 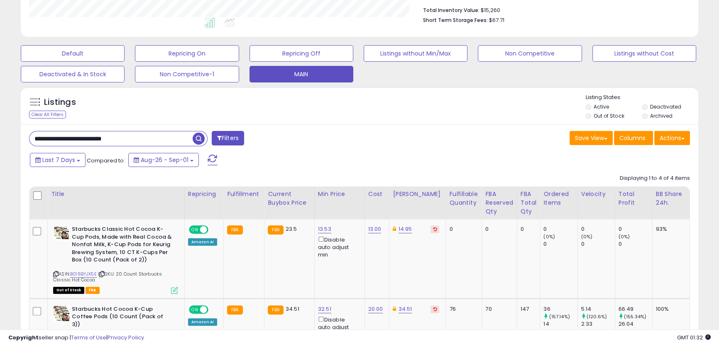 What do you see at coordinates (324, 229) in the screenshot?
I see `a: 13.53` at bounding box center [324, 229].